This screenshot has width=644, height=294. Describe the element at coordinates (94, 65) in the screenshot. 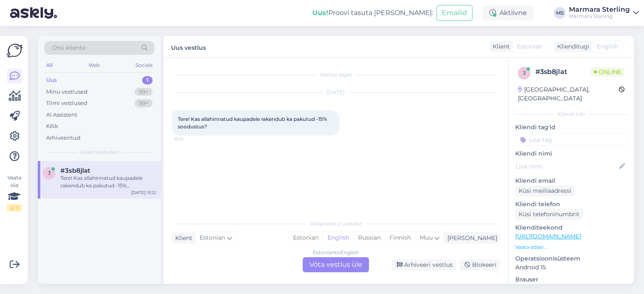

I see `div: Web` at that location.